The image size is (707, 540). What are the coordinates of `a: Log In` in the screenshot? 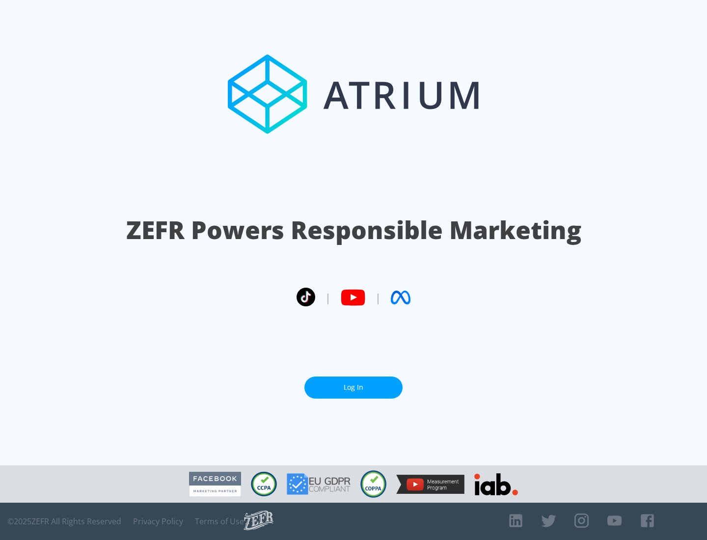 It's located at (353, 387).